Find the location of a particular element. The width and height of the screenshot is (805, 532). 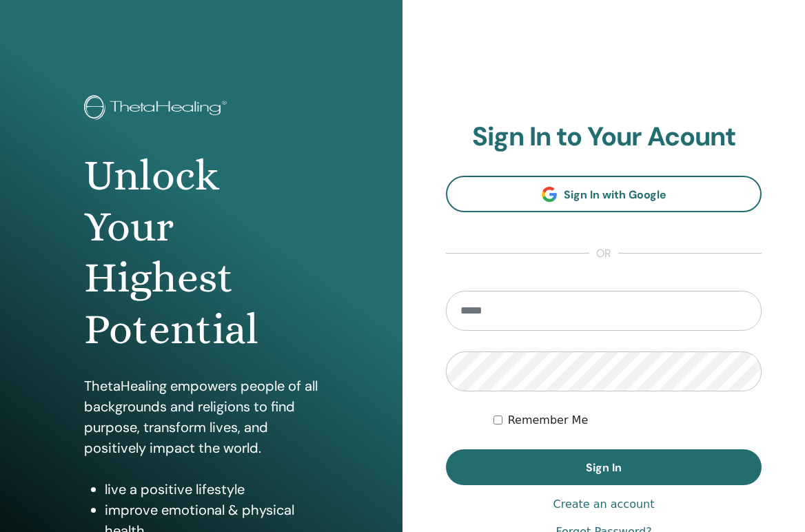

span: Sign In is located at coordinates (603, 467).